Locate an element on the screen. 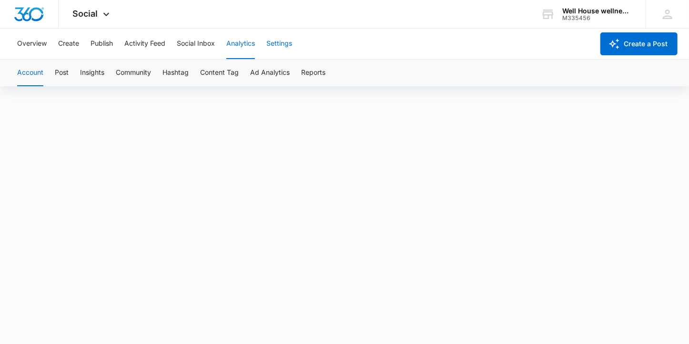 The width and height of the screenshot is (689, 344). button: Analytics is located at coordinates (241, 44).